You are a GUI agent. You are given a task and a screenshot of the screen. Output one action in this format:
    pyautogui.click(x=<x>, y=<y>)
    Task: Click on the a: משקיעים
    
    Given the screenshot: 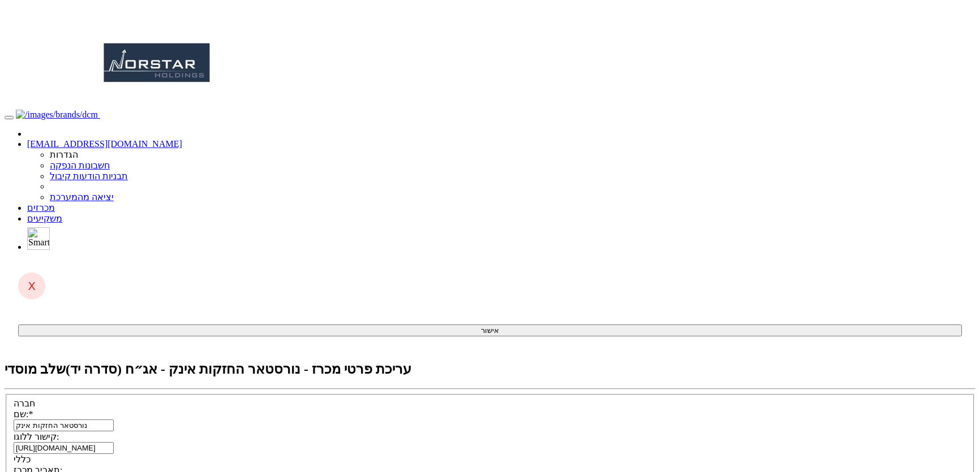 What is the action you would take?
    pyautogui.click(x=45, y=218)
    